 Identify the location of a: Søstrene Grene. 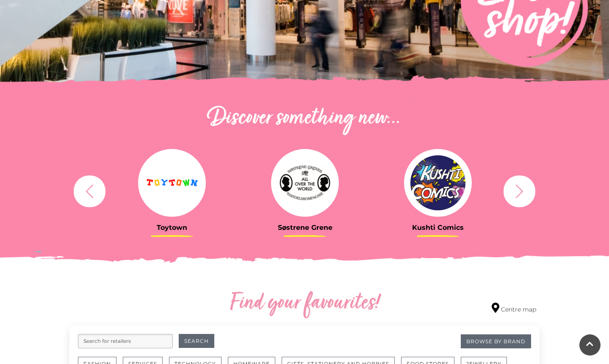
(304, 190).